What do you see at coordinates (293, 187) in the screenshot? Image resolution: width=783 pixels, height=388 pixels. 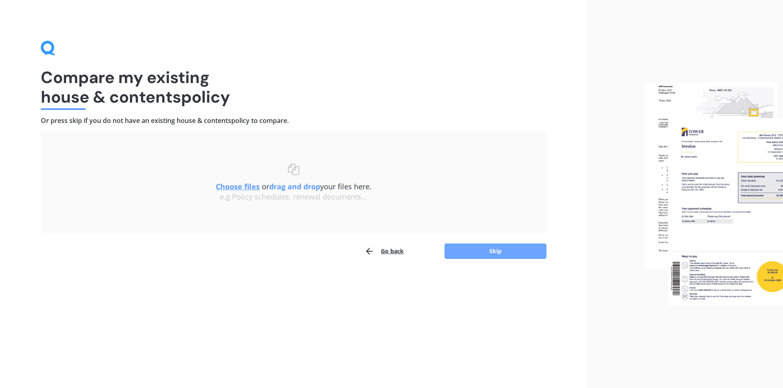 I see `span: or your files here.` at bounding box center [293, 187].